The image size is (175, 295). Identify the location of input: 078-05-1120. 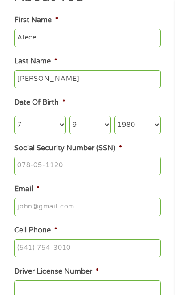
(87, 166).